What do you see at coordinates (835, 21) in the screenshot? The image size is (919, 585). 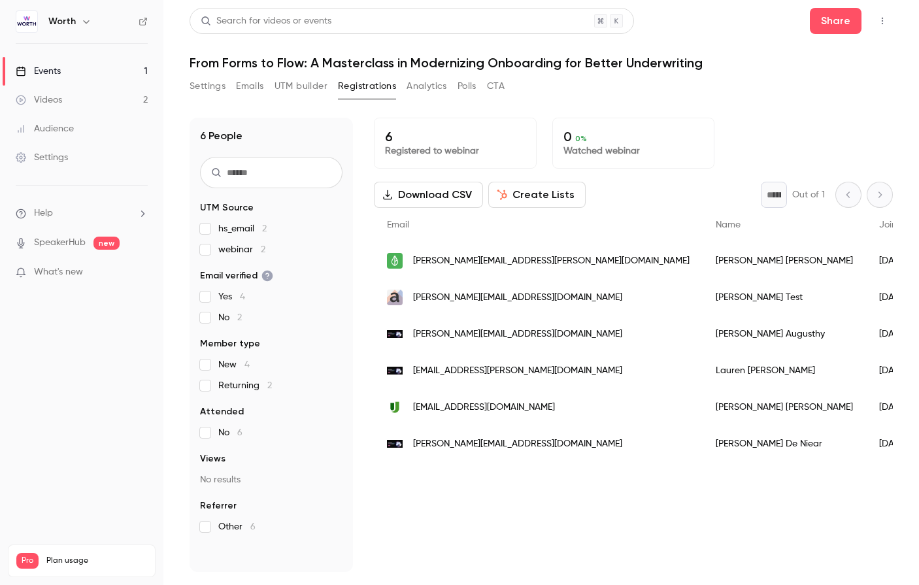 I see `button: Share` at bounding box center [835, 21].